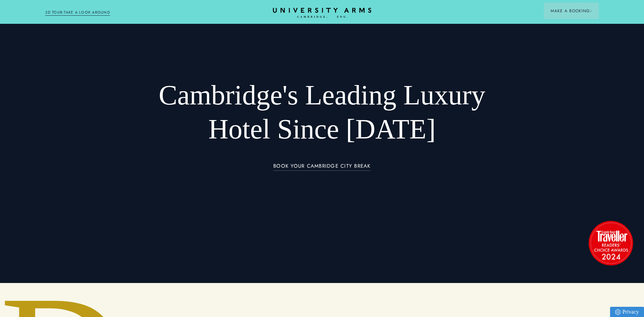  What do you see at coordinates (322, 167) in the screenshot?
I see `a: BOOK YOUR CAMBRIDGE CITY BREAK` at bounding box center [322, 167].